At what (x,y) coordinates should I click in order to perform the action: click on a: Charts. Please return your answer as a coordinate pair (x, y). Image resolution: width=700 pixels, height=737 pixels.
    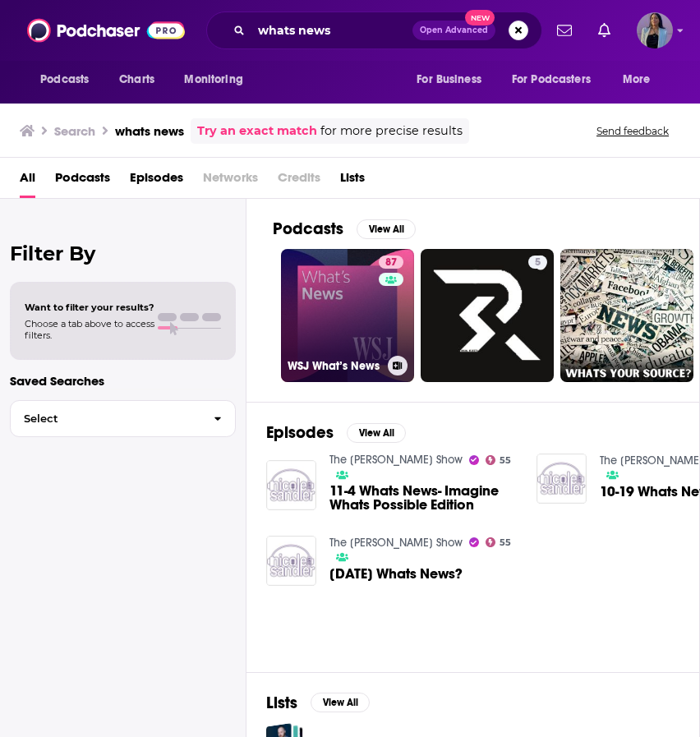
    Looking at the image, I should click on (137, 80).